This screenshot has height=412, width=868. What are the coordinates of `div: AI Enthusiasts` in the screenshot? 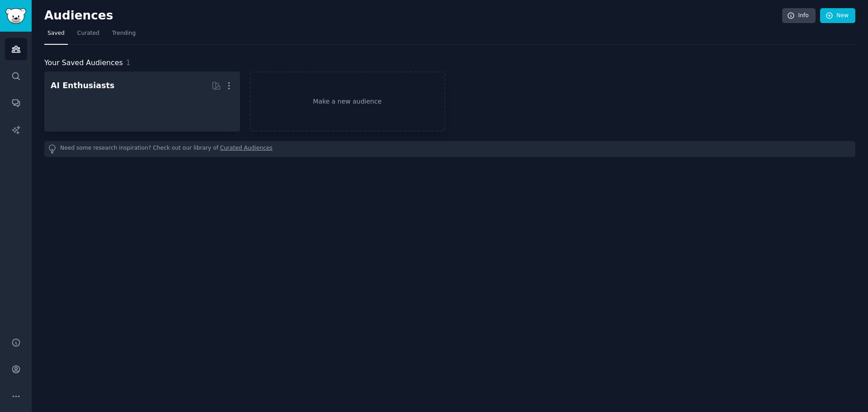 It's located at (82, 85).